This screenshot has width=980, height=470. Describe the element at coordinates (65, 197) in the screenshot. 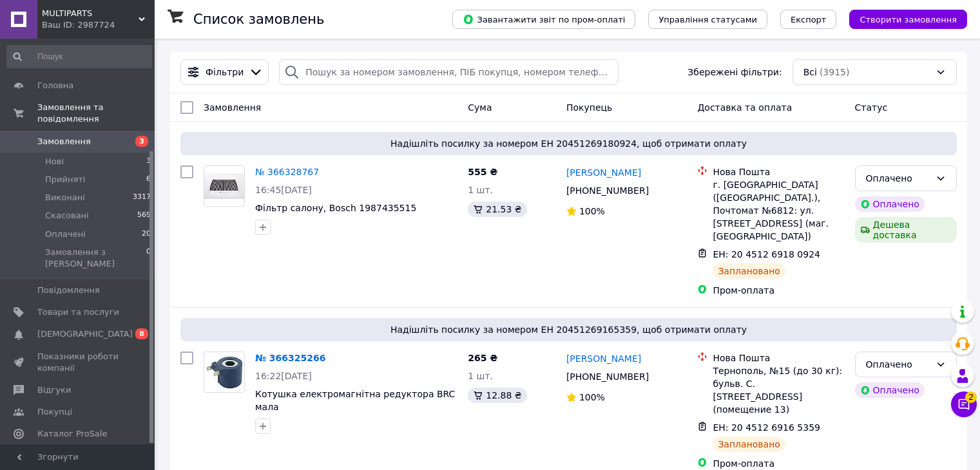

I see `span: Виконані` at that location.